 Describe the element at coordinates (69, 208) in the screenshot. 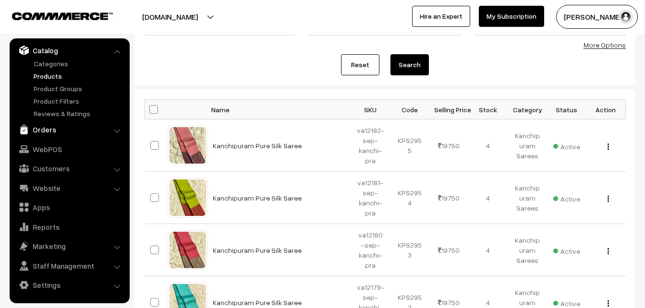

I see `a: Apps` at that location.